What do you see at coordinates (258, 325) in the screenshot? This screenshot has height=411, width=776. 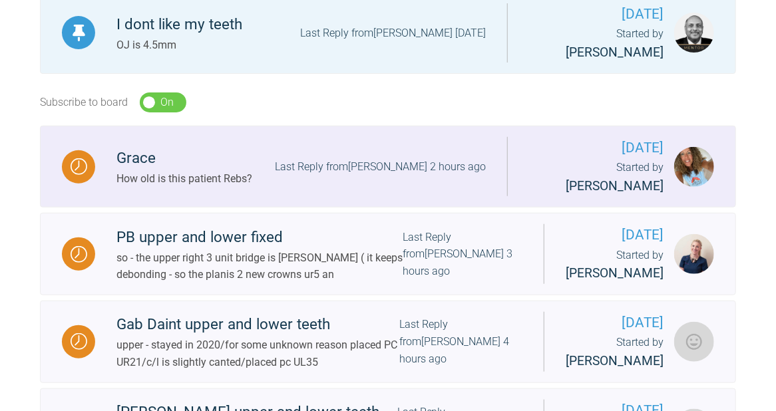 I see `div: Gab Daint upper and lower teeth` at bounding box center [258, 325].